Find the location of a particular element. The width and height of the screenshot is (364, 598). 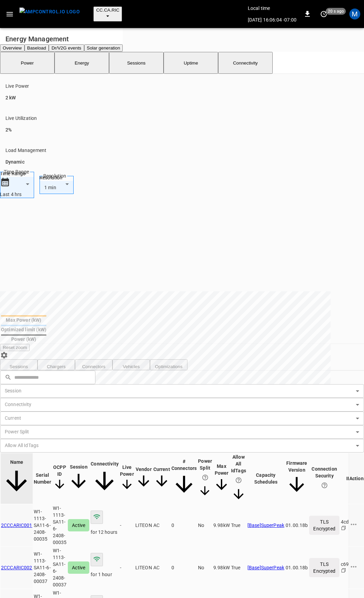

span: Max Power is located at coordinates (221, 478).